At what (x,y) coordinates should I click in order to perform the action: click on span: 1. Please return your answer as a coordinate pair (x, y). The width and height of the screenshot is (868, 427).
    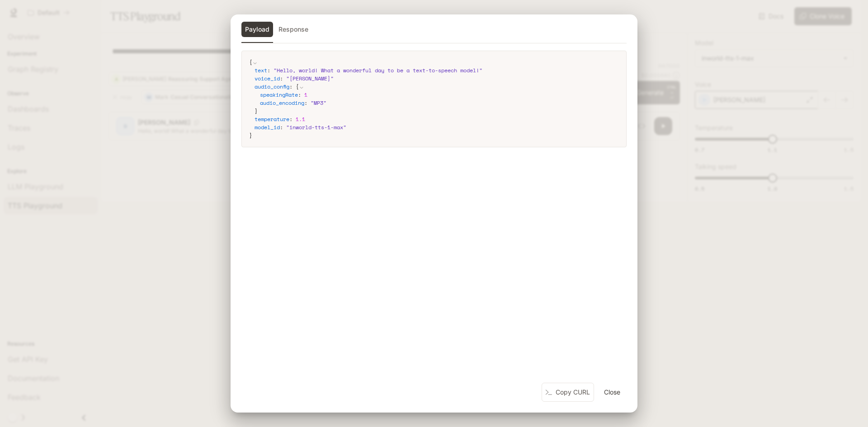
    Looking at the image, I should click on (306, 94).